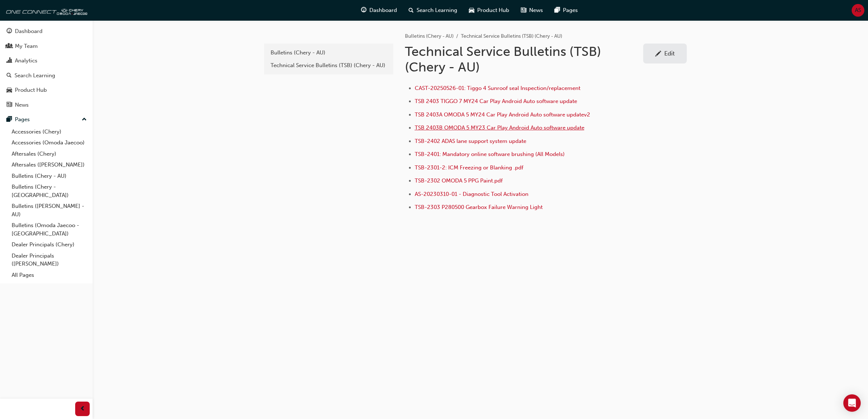 This screenshot has width=868, height=419. I want to click on a: My Team, so click(46, 46).